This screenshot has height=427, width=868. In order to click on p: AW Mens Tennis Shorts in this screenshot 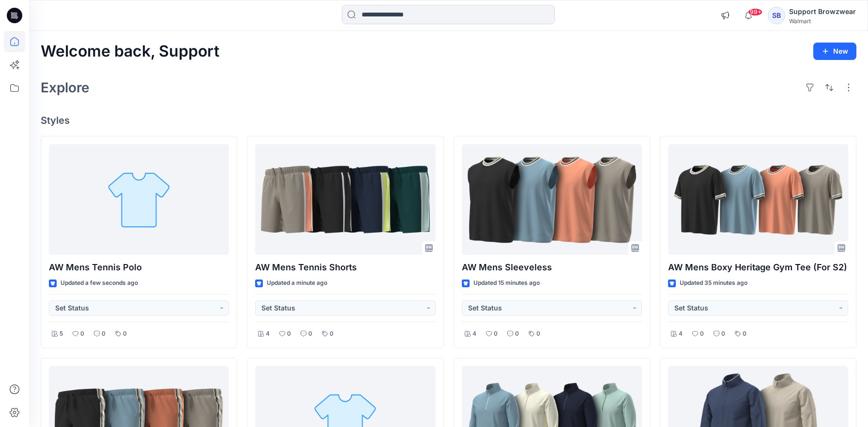, I will do `click(345, 268)`.